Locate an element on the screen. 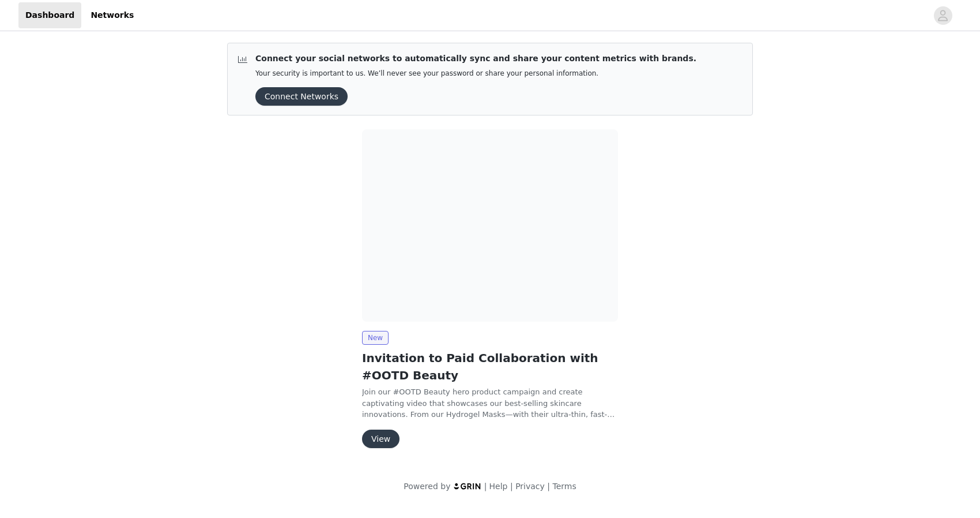 This screenshot has width=980, height=518. img: OOTDBEAUTY is located at coordinates (490, 225).